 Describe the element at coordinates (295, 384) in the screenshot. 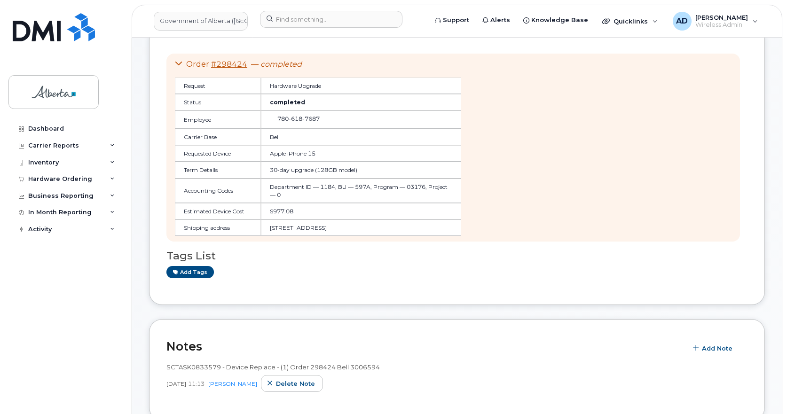

I see `span: Delete note` at that location.